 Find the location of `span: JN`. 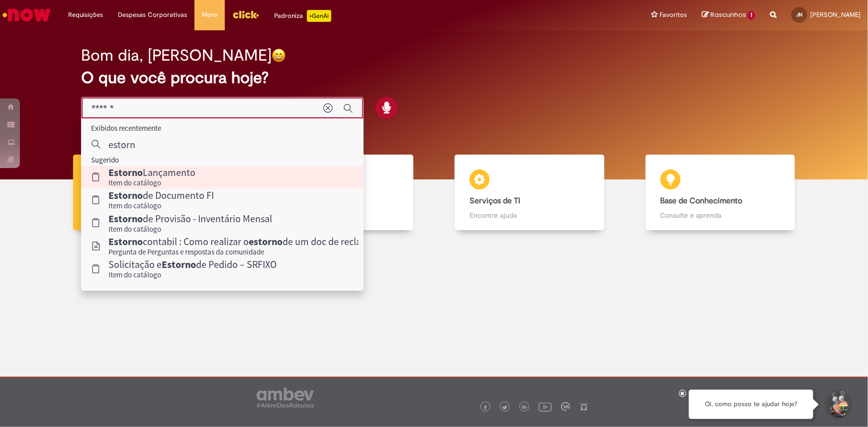

span: JN is located at coordinates (799, 14).